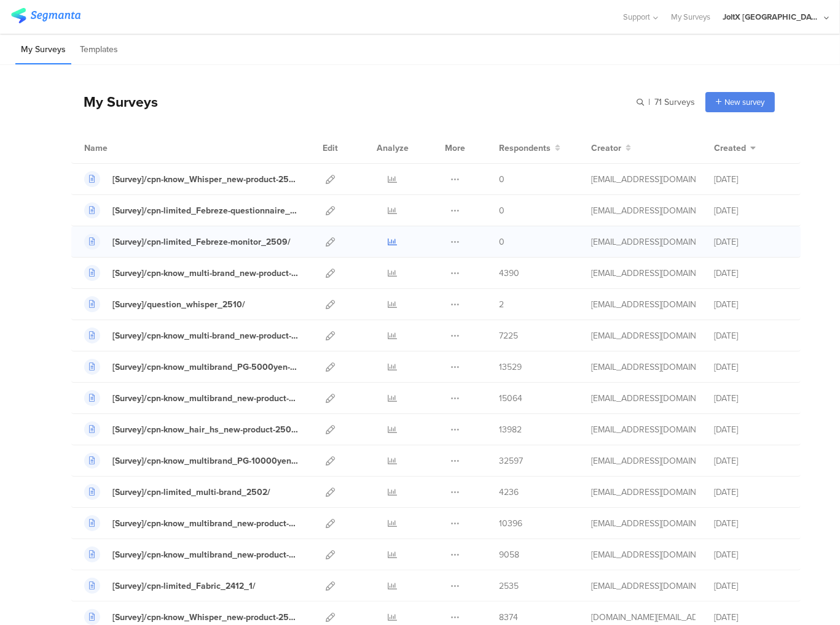  What do you see at coordinates (205, 523) in the screenshot?
I see `div: [Survey]/cpn-know_multibrand_new-product-2503/` at bounding box center [205, 523].